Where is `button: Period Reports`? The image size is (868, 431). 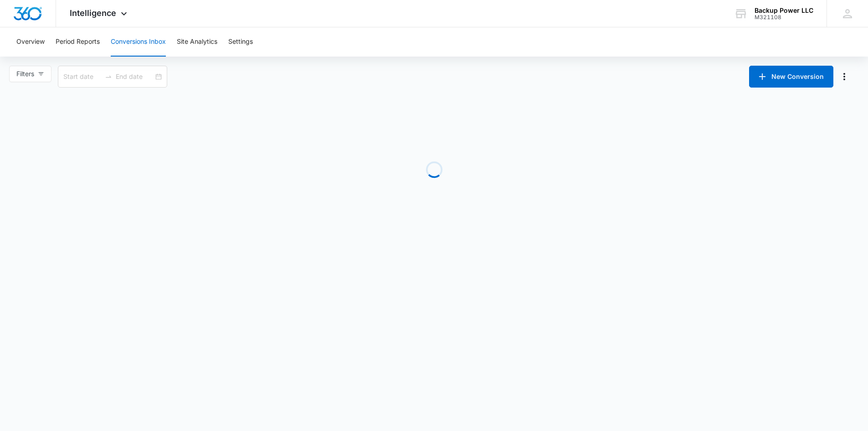
button: Period Reports is located at coordinates (77, 42).